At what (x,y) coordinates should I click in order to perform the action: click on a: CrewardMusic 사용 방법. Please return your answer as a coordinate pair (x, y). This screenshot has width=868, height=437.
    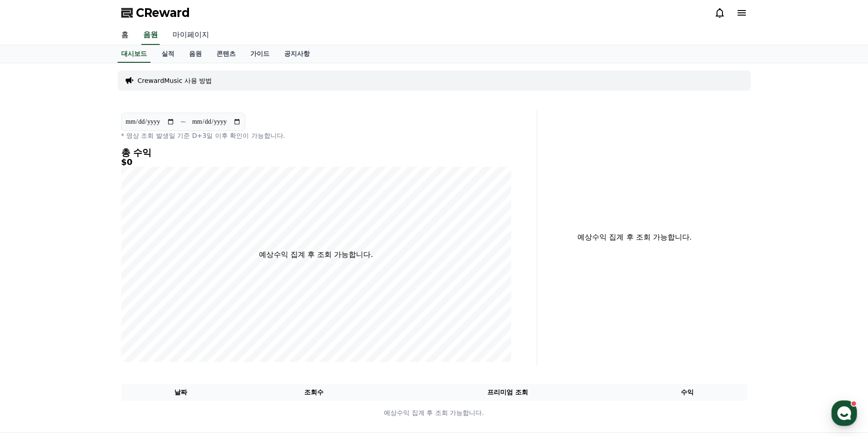
    Looking at the image, I should click on (175, 81).